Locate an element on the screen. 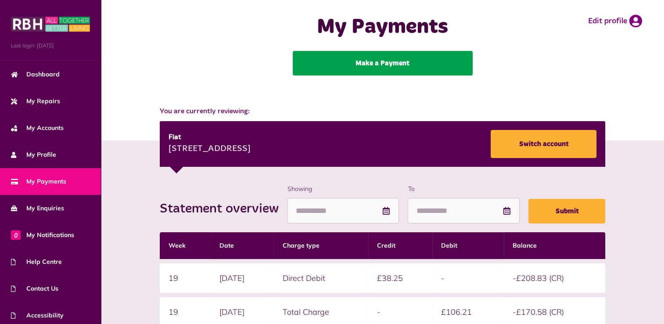 The width and height of the screenshot is (664, 324). span: Contact Us is located at coordinates (35, 288).